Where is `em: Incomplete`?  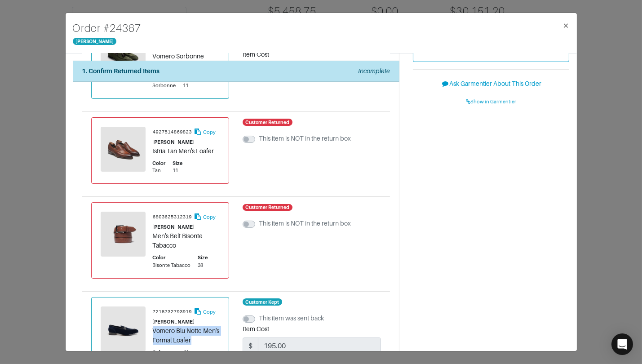 em: Incomplete is located at coordinates (374, 71).